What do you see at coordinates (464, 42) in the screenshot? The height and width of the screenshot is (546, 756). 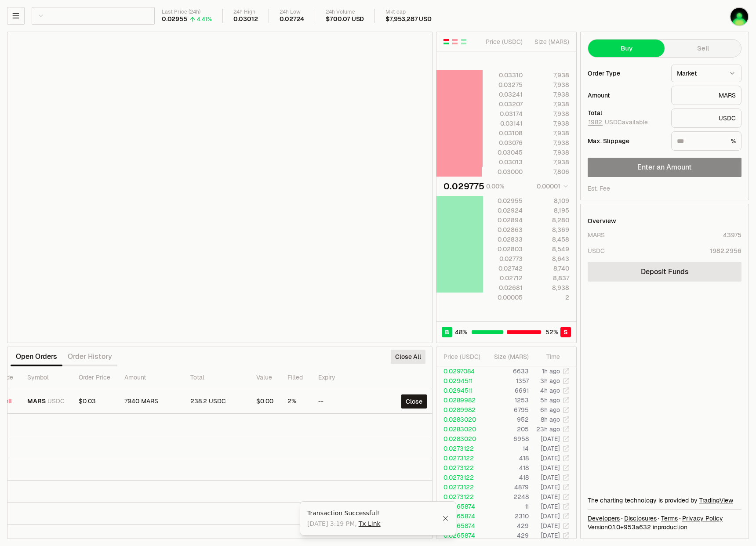 I see `button: Show Buy Orders Only` at bounding box center [464, 42].